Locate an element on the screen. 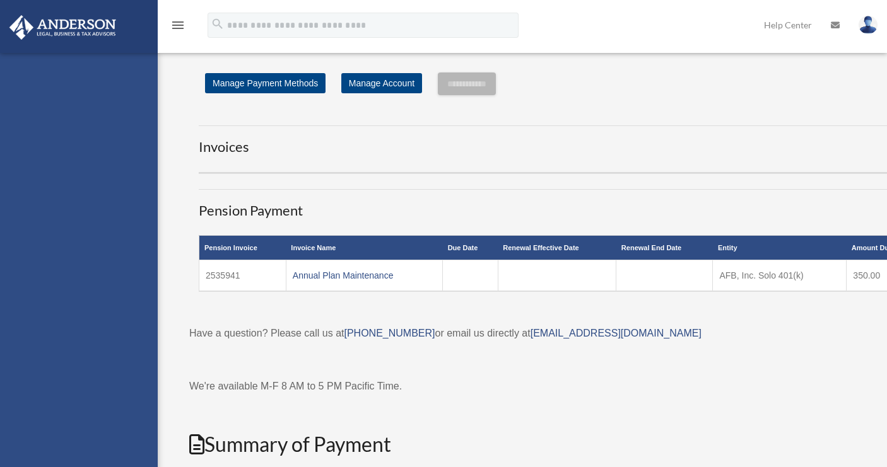 This screenshot has width=887, height=467. a: Annual Plan Maintenance is located at coordinates (343, 276).